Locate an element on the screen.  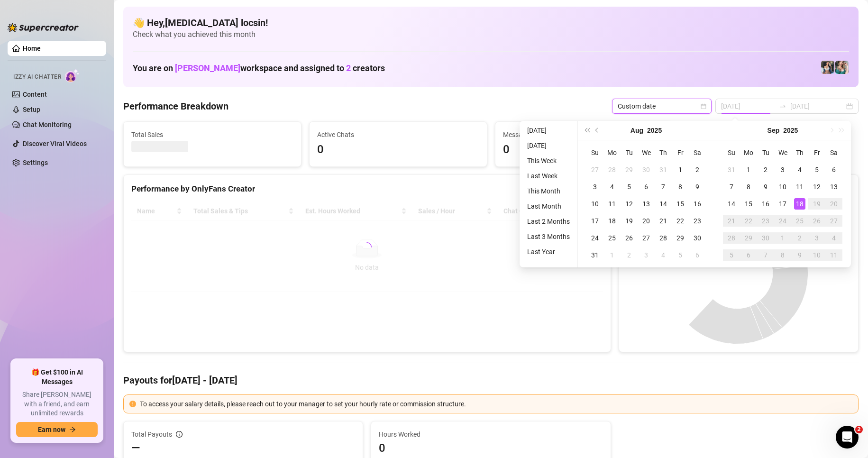
td: 2025-08-08 is located at coordinates (680, 187).